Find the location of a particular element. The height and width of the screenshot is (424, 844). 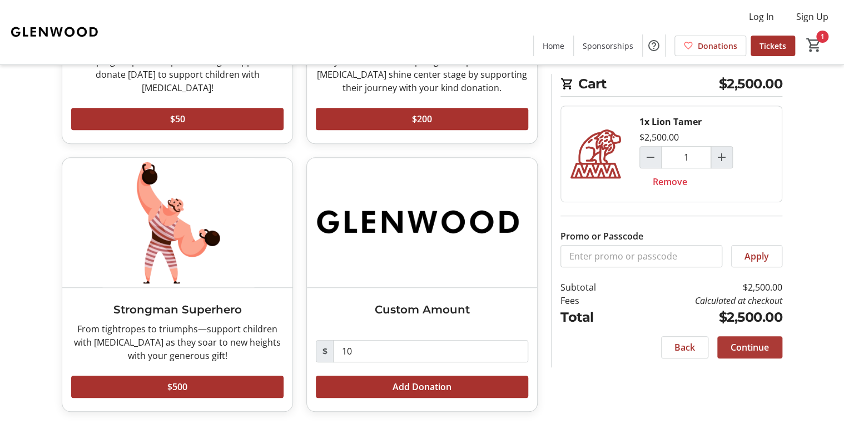

label: Promo or Passcode is located at coordinates (601, 236).